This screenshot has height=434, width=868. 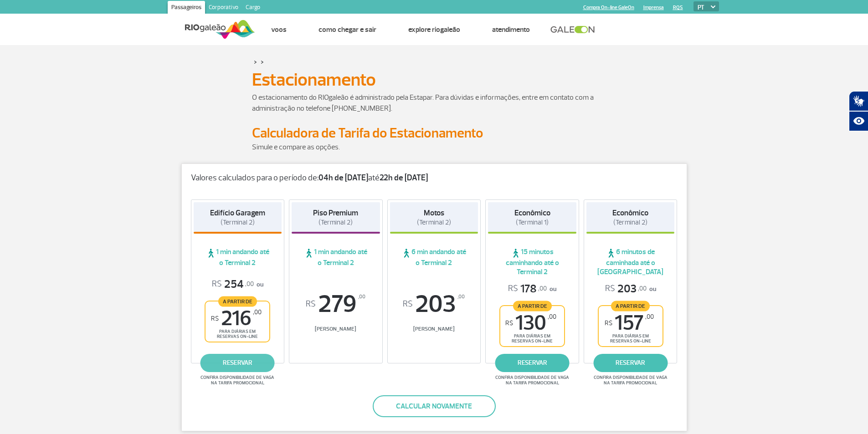 I want to click on button: Abrir recursos assistivos., so click(x=859, y=121).